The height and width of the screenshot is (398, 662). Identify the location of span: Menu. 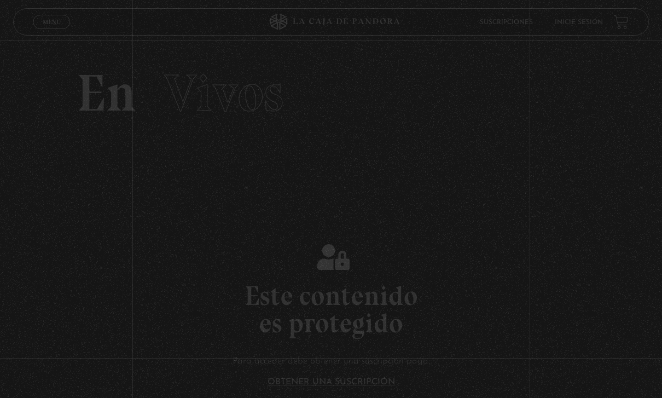
(51, 22).